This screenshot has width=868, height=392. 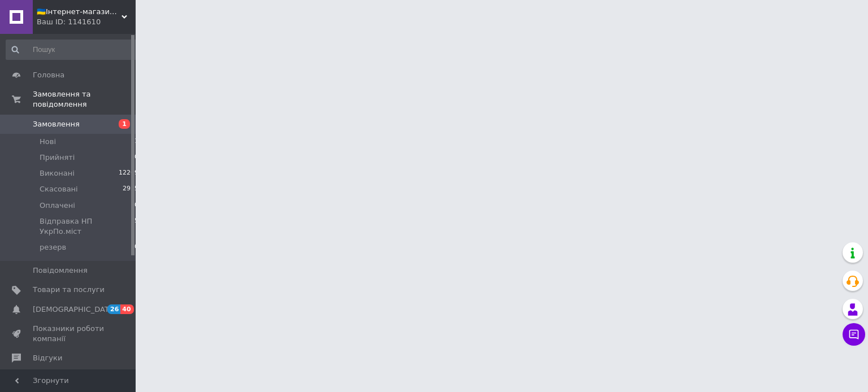 I want to click on span: Головна, so click(x=48, y=75).